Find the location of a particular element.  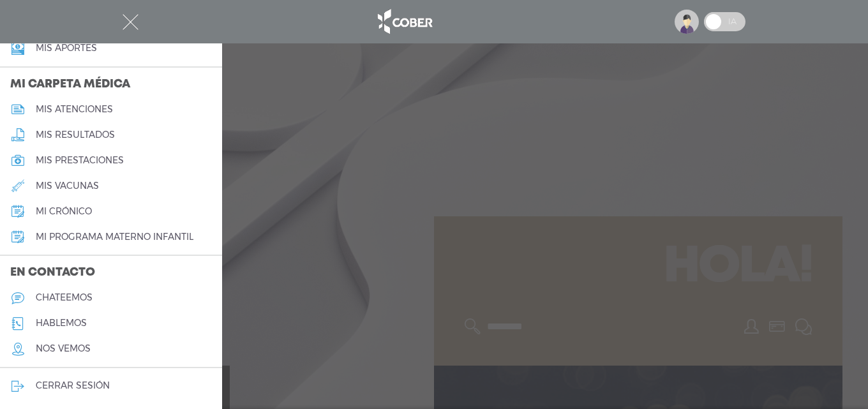

h5: mis atenciones is located at coordinates (74, 109).